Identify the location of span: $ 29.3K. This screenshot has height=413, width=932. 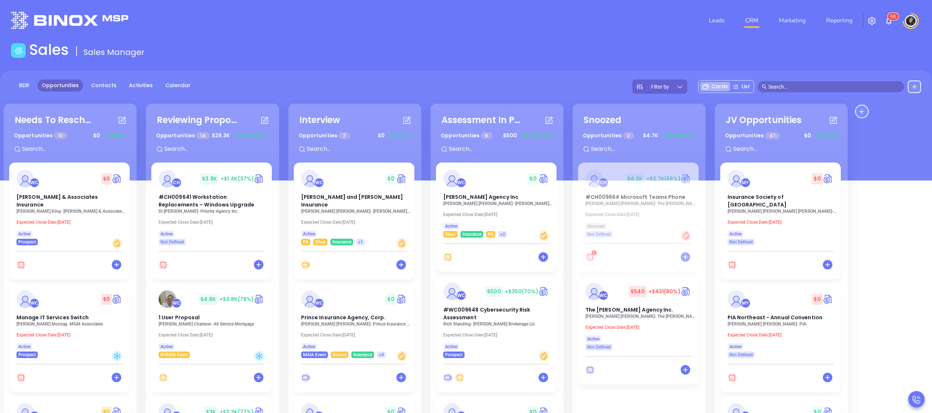
(221, 136).